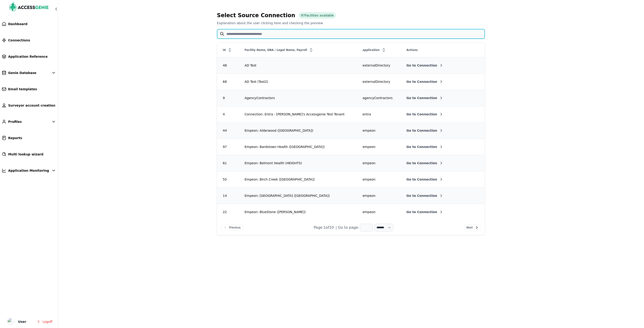 The width and height of the screenshot is (644, 328). I want to click on h3: Select Source Connection, so click(351, 15).